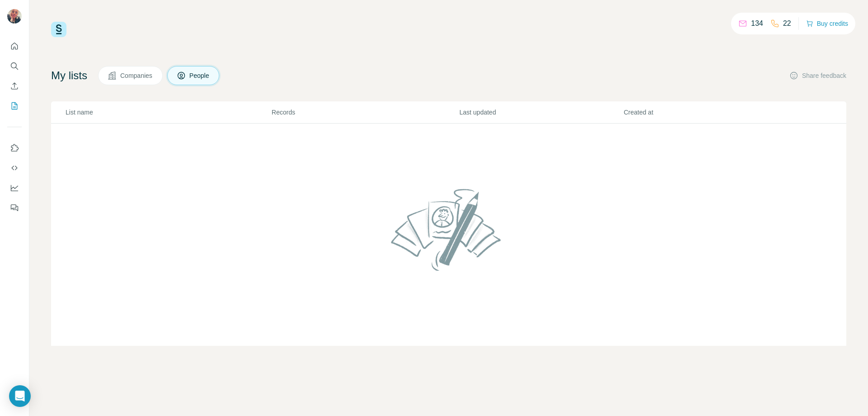 The height and width of the screenshot is (416, 868). I want to click on button: Feedback, so click(15, 208).